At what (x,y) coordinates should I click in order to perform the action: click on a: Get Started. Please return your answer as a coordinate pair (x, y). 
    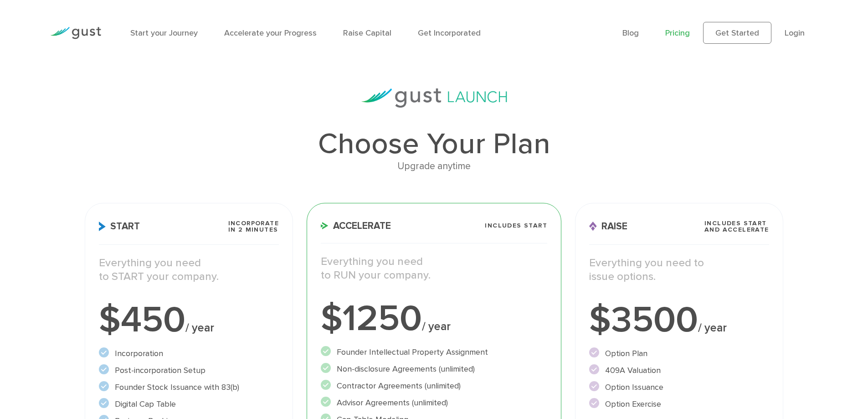
    Looking at the image, I should click on (737, 33).